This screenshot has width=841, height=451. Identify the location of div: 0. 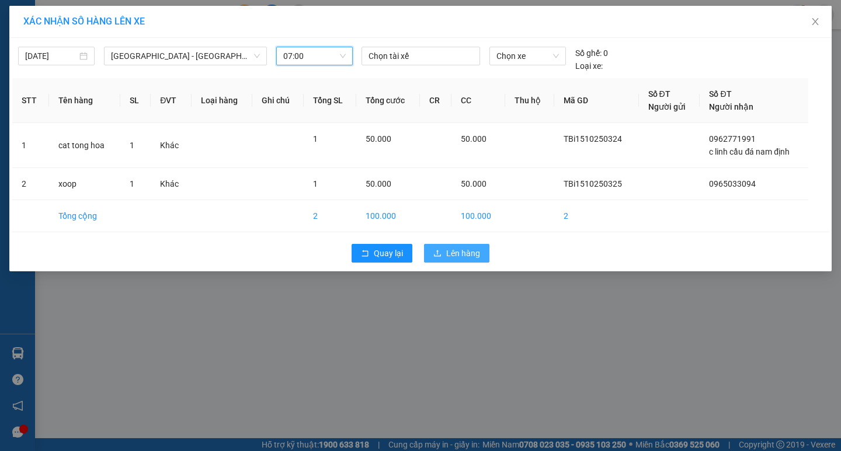
(592, 53).